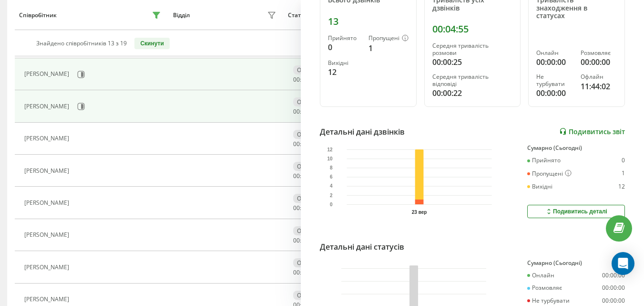 The image size is (644, 306). Describe the element at coordinates (331, 186) in the screenshot. I see `text: 4` at that location.